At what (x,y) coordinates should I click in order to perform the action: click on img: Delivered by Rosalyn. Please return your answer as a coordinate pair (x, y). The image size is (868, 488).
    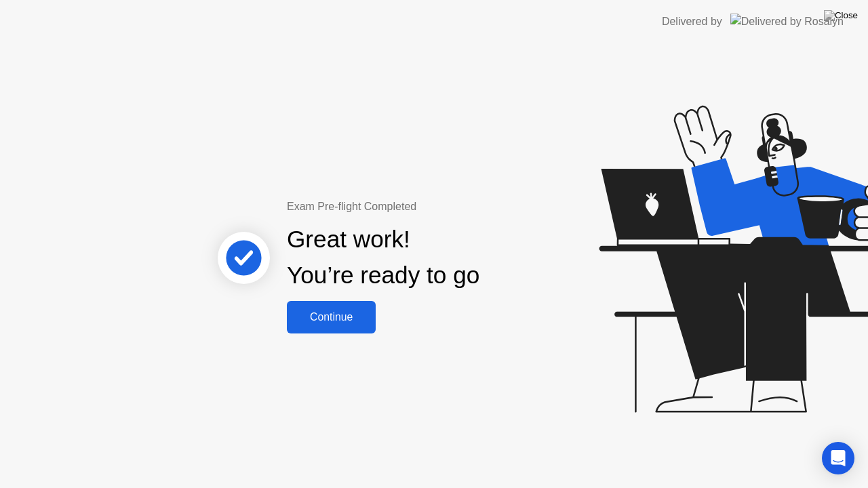
    Looking at the image, I should click on (787, 21).